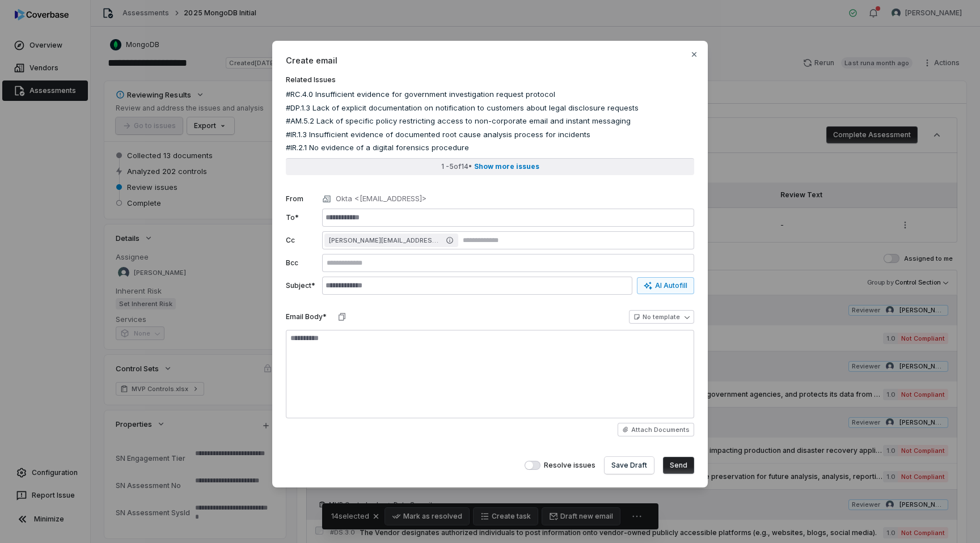 The width and height of the screenshot is (980, 543). I want to click on button: Resolve issues, so click(532, 465).